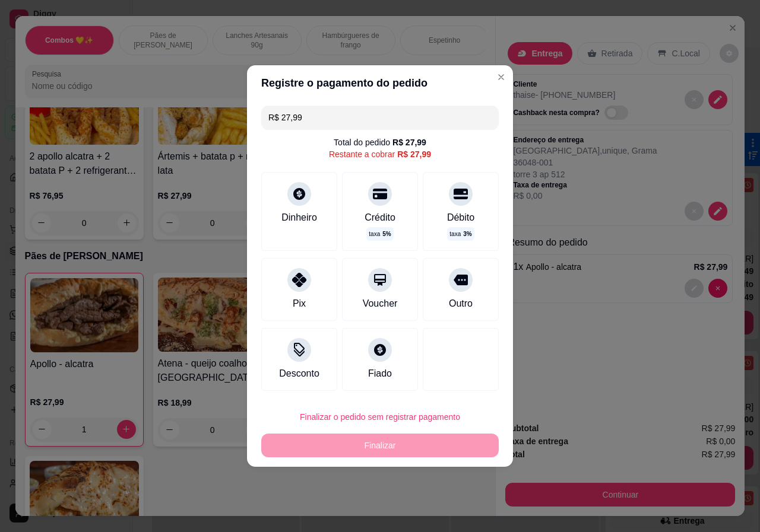 The height and width of the screenshot is (532, 760). I want to click on div: Fiado, so click(380, 374).